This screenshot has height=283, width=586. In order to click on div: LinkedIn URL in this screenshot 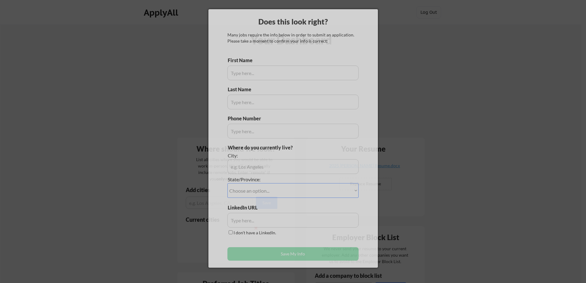, I will do `click(250, 208)`.